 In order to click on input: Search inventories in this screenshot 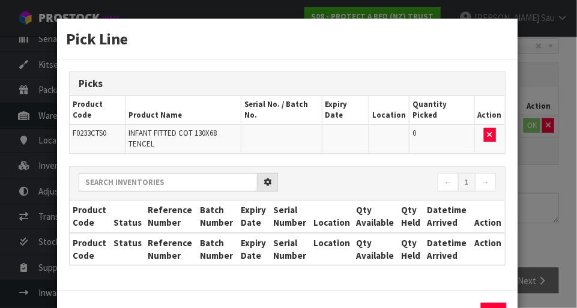, I will do `click(168, 182)`.